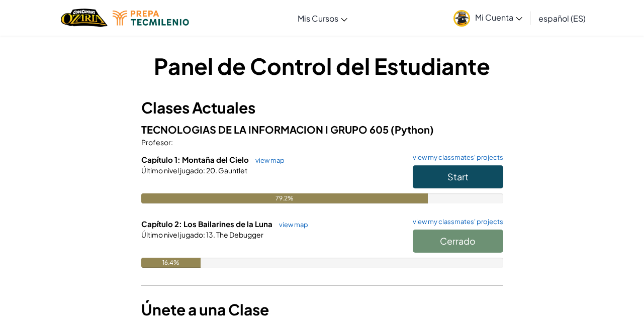  What do you see at coordinates (322, 309) in the screenshot?
I see `h3: Únete a una Clase` at bounding box center [322, 309].